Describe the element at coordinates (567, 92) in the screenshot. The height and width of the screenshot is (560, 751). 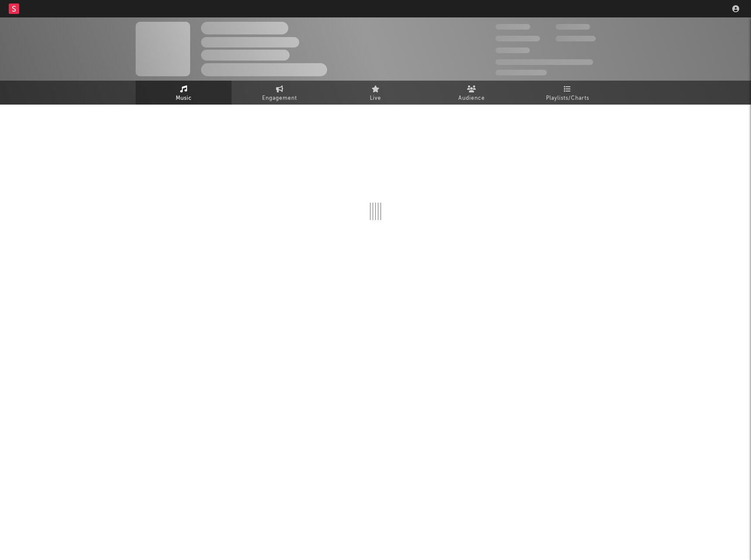
I see `a: Playlists/Charts` at that location.